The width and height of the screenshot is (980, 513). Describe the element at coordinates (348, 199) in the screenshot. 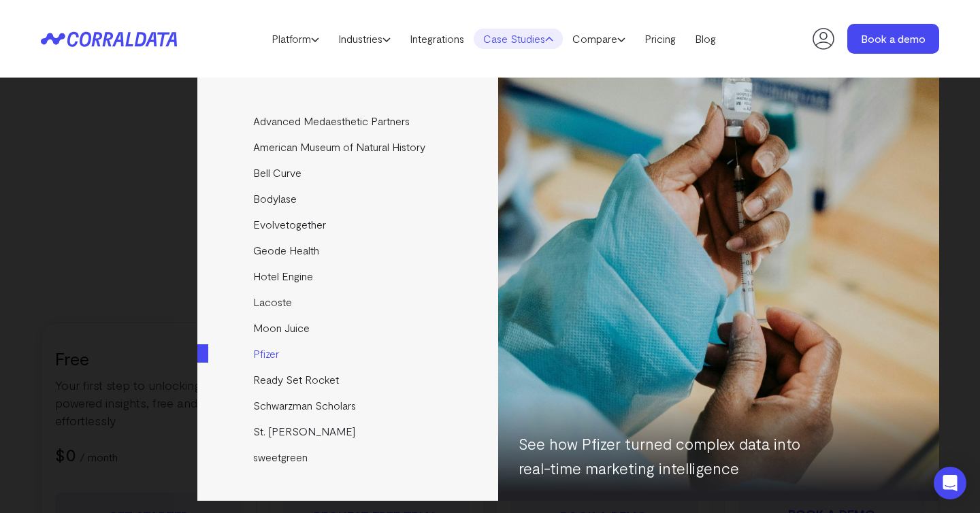

I see `a: Bodylase` at that location.